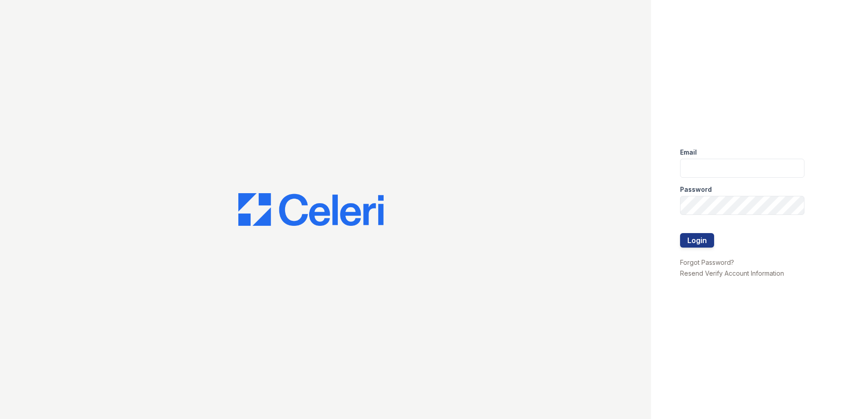  I want to click on label: Email, so click(688, 152).